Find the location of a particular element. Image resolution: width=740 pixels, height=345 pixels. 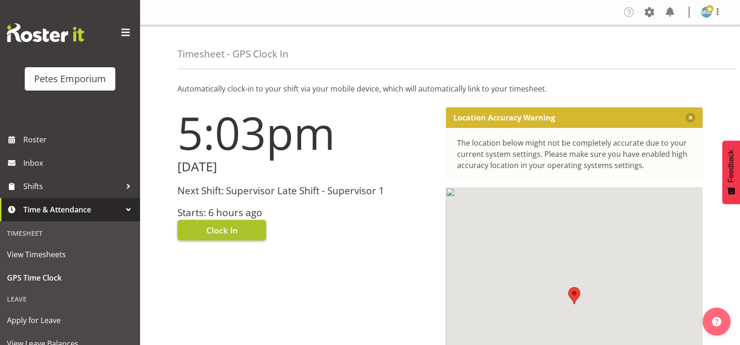

div: Petes Emporium is located at coordinates (70, 79).